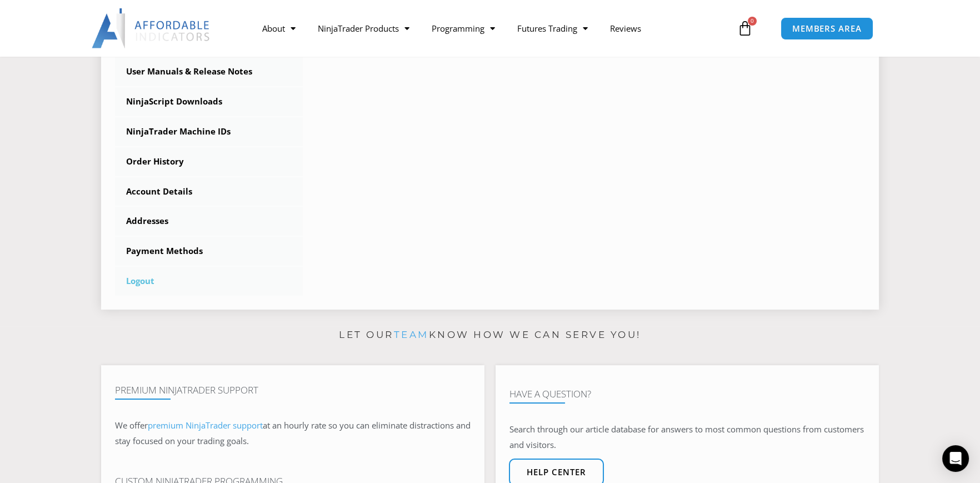 This screenshot has height=483, width=980. What do you see at coordinates (209, 192) in the screenshot?
I see `a: Account Details` at bounding box center [209, 192].